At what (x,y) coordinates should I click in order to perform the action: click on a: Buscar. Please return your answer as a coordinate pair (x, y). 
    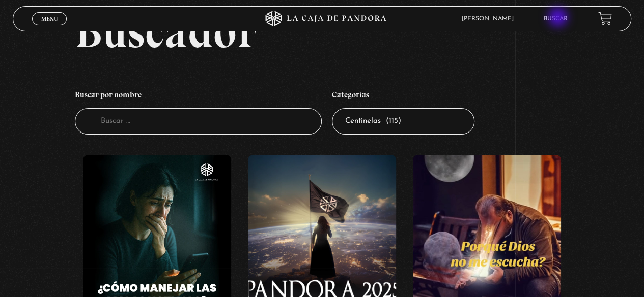
    Looking at the image, I should click on (555, 19).